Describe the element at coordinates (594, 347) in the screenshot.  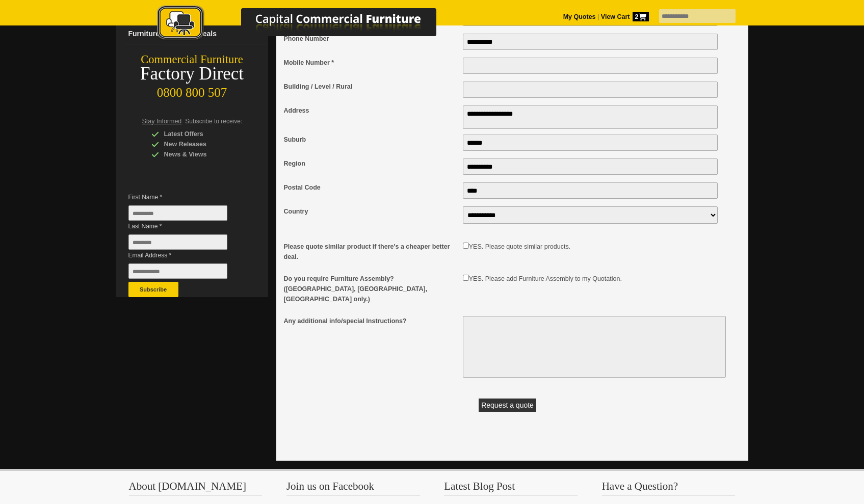
I see `textarea: Any additional info/special Instructions?` at that location.